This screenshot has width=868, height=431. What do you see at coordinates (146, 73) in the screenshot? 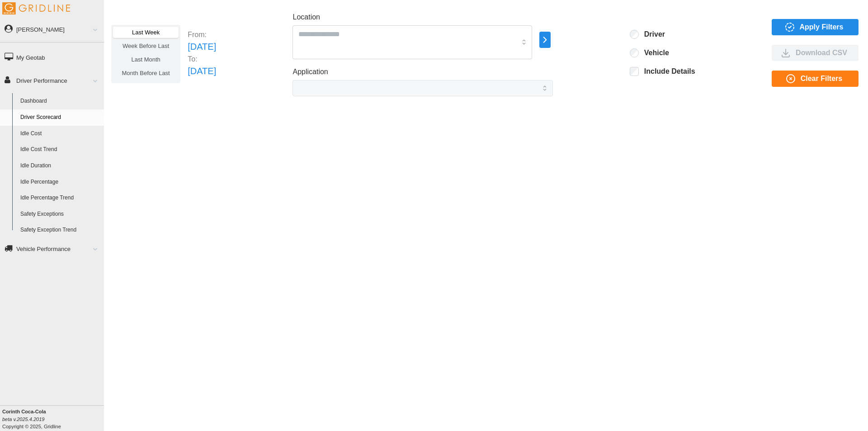
I see `span: Month Before Last` at bounding box center [146, 73].